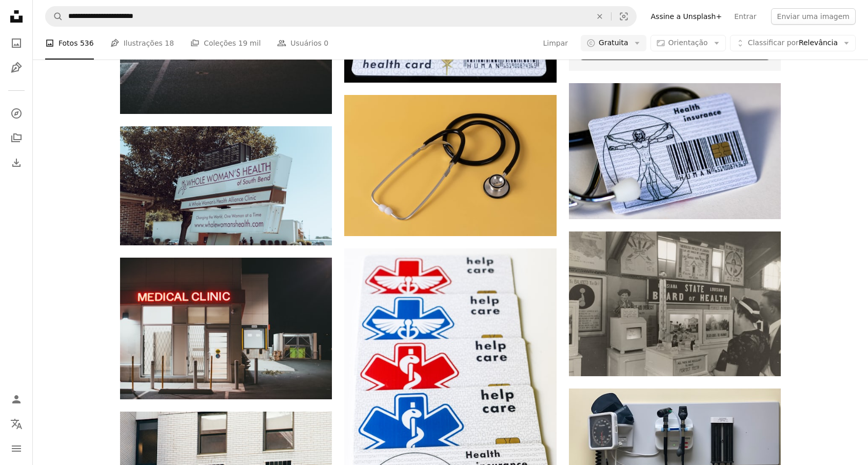 The image size is (868, 465). I want to click on a: Cafeteria UNKs durante o dia, so click(226, 328).